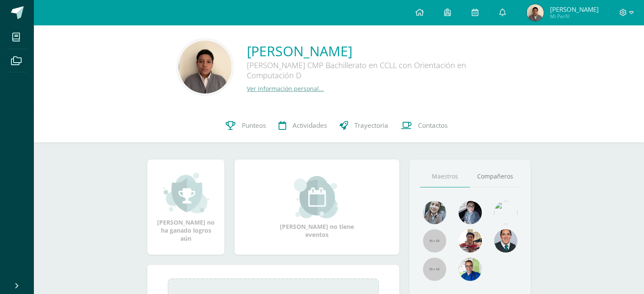 Image resolution: width=644 pixels, height=294 pixels. I want to click on span: Mi Perfil, so click(574, 16).